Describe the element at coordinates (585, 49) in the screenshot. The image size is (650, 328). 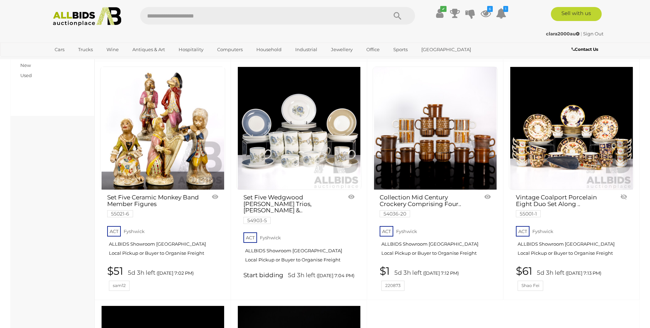
I see `a: Contact Us` at that location.